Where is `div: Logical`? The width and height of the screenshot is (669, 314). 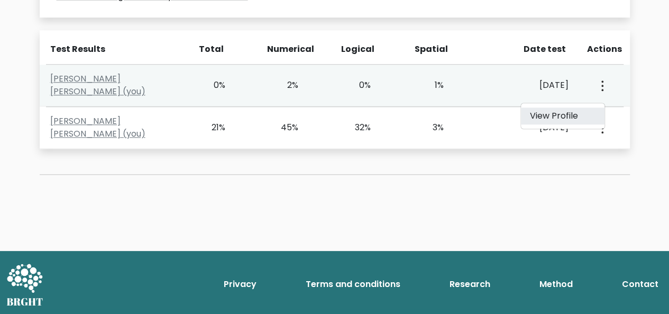
div: Logical is located at coordinates (357, 49).